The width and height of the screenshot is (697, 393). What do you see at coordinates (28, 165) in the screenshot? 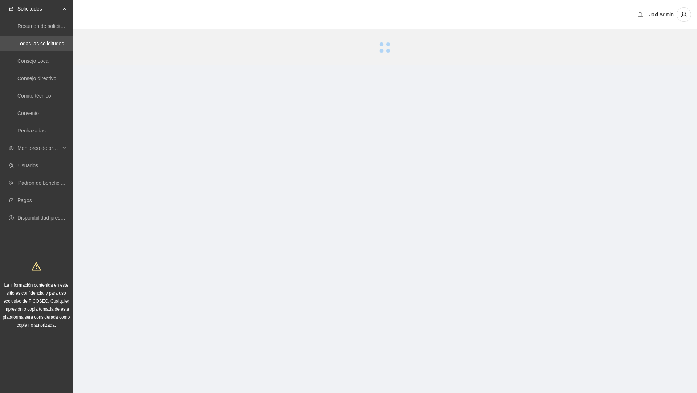
I see `a: Usuarios` at bounding box center [28, 165].